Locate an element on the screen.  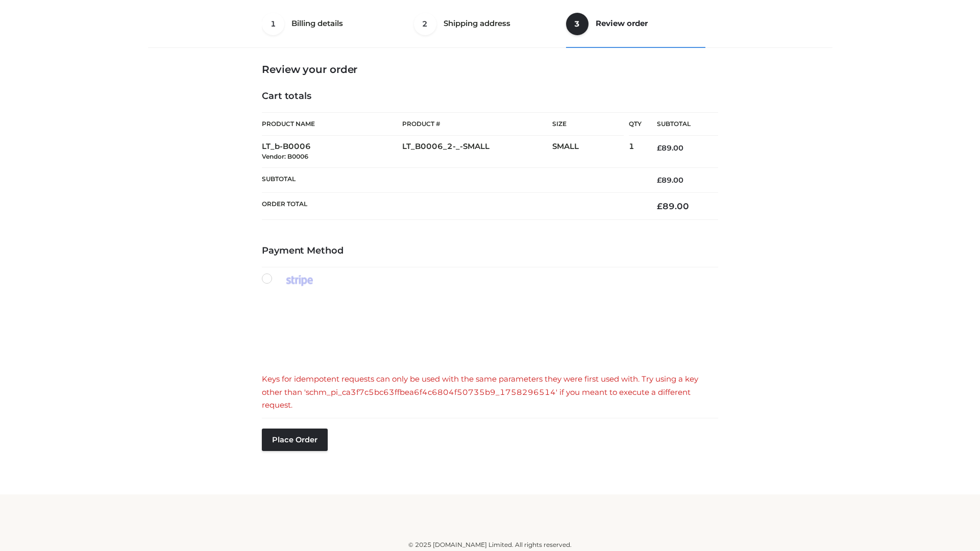
td: 1 is located at coordinates (635, 151).